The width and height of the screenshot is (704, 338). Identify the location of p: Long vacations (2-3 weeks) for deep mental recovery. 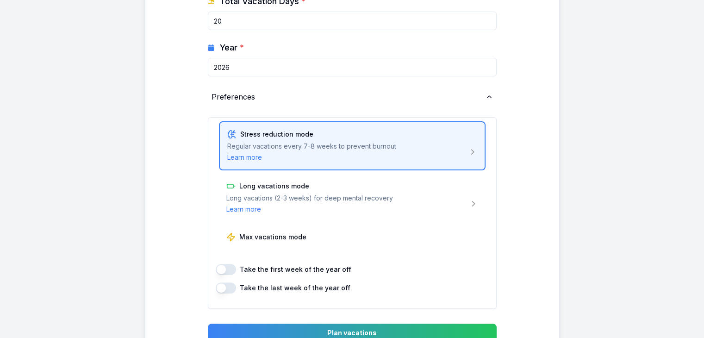
(309, 198).